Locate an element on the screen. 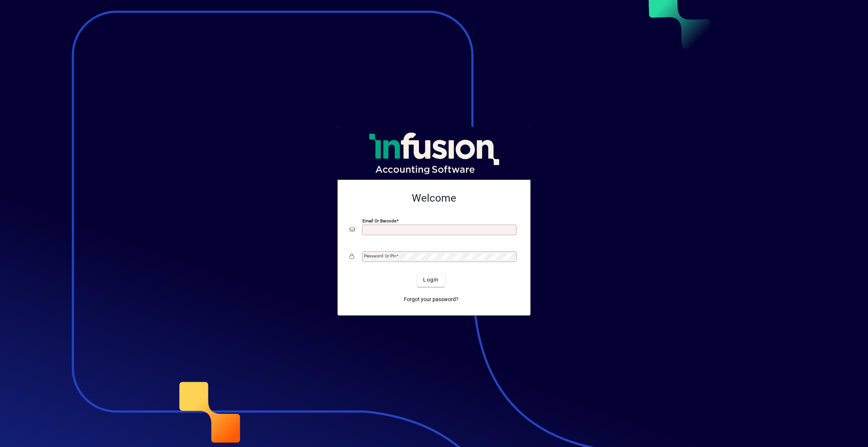  mat-label: Email or Barcode is located at coordinates (379, 221).